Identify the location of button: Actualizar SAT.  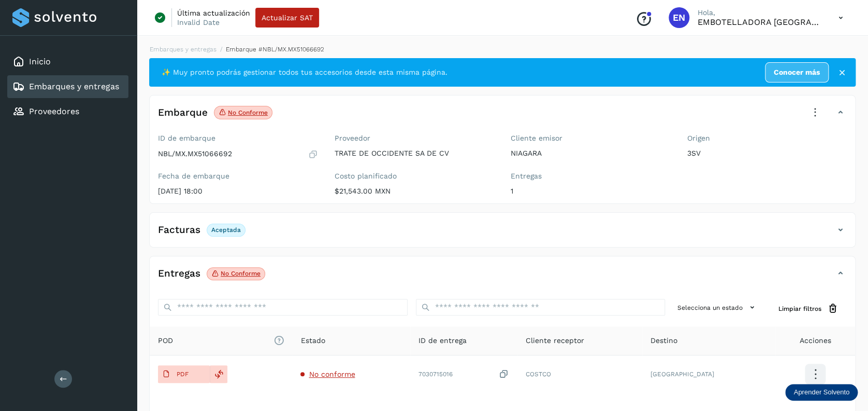
(287, 18).